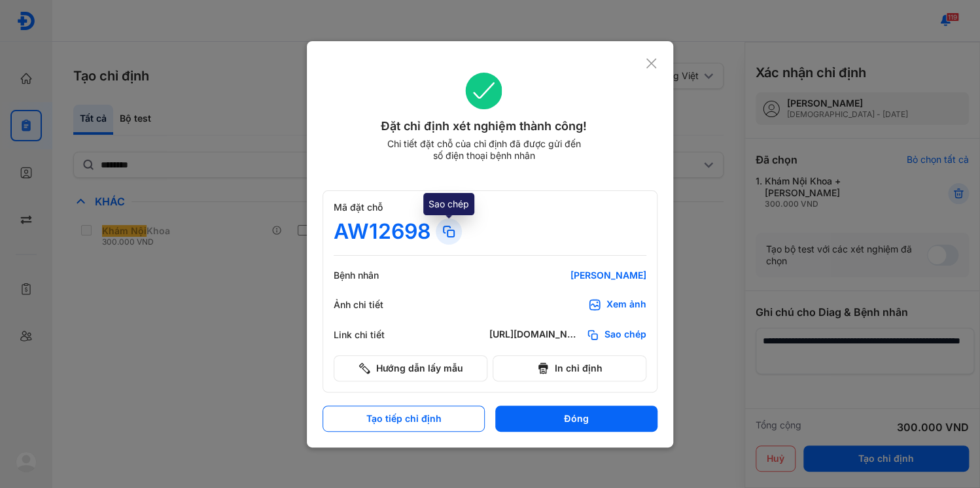  I want to click on div: Ảnh chi tiết, so click(373, 305).